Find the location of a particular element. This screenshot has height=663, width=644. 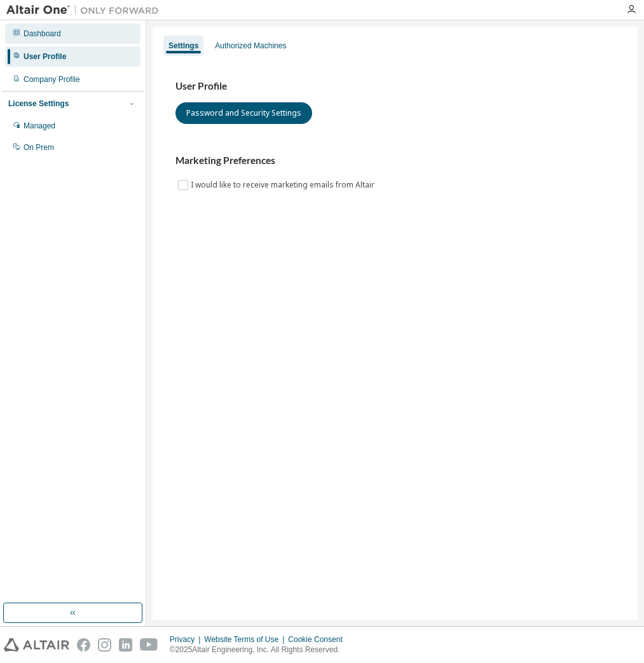

img: Altair One is located at coordinates (86, 10).